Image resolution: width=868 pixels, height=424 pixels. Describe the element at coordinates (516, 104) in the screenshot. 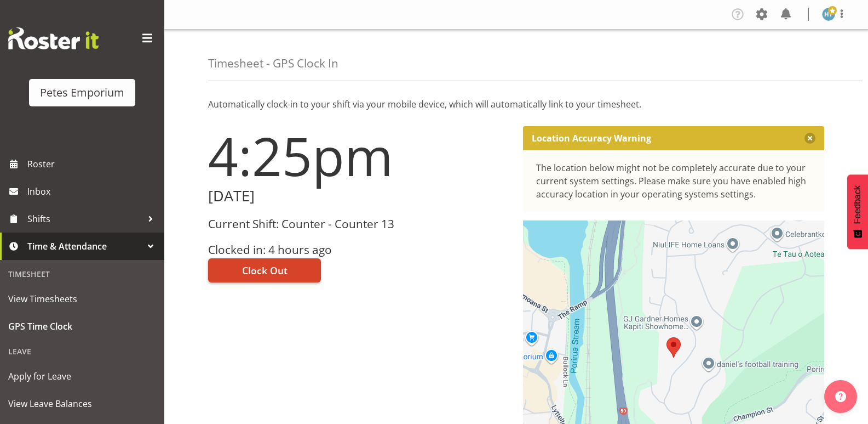

I see `p: Automatically clock-in to your shift via your mobile device, which will automatically link to you...` at that location.